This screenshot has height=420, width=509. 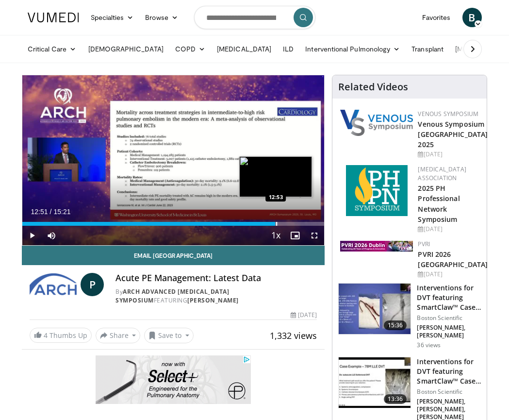 I want to click on h4: Related Videos, so click(x=373, y=87).